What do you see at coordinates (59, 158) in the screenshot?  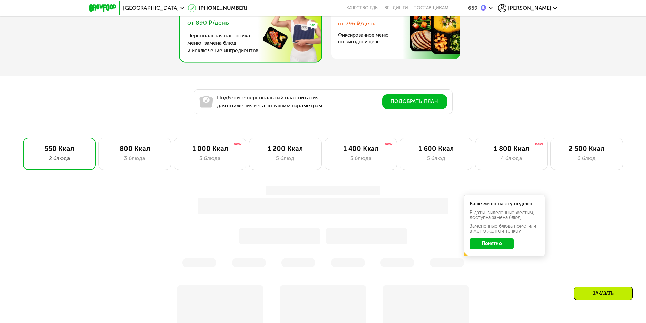 I see `div: 2 блюда` at bounding box center [59, 158].